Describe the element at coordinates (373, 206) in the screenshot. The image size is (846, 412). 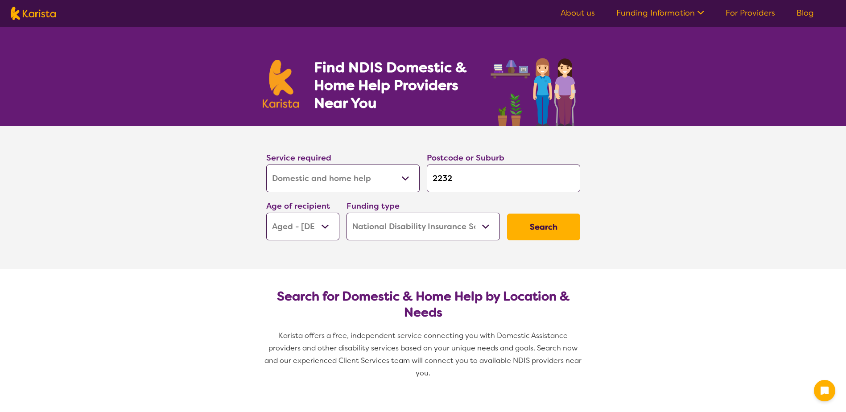
I see `label: Funding type` at that location.